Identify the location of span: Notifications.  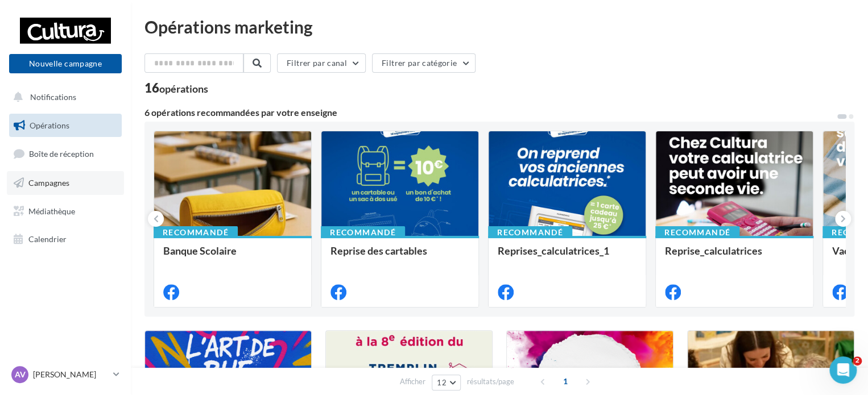
(53, 96).